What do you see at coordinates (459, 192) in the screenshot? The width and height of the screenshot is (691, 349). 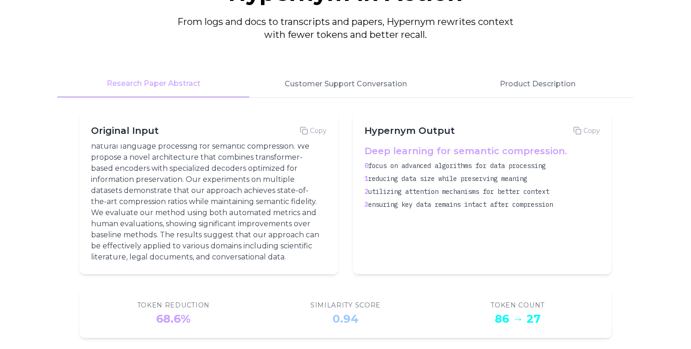 I see `span: utilizing attention mechanisms for better context` at bounding box center [459, 192].